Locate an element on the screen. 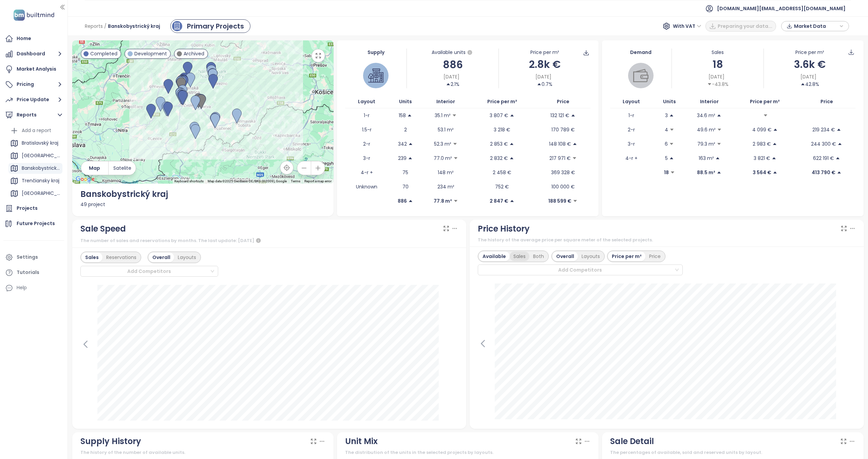 This screenshot has height=459, width=868. span: Map is located at coordinates (94, 168).